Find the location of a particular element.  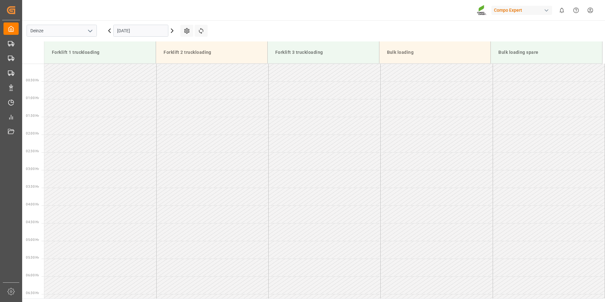

div: Forklift 1 truckloading is located at coordinates (100, 52).